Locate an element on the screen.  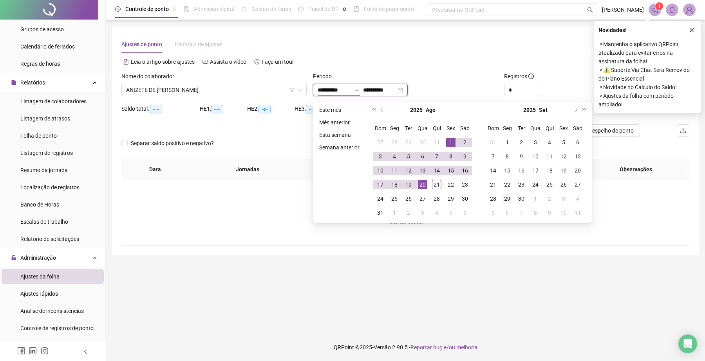
td: 2025-09-10 is located at coordinates (535, 157).